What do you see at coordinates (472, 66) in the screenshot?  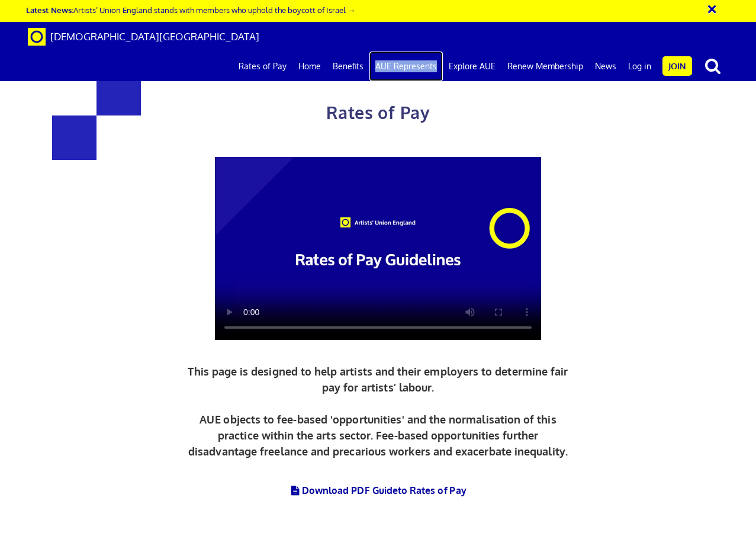 I see `a: Explore AUE` at bounding box center [472, 66].